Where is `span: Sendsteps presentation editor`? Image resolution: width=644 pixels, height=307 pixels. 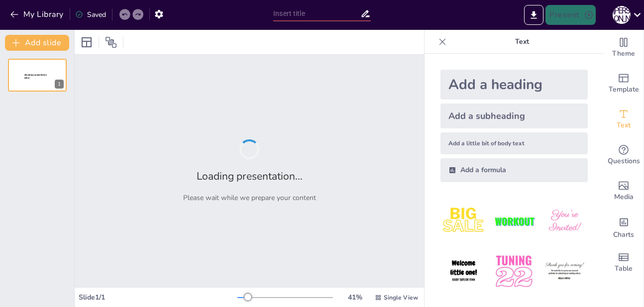 span: Sendsteps presentation editor is located at coordinates (35, 76).